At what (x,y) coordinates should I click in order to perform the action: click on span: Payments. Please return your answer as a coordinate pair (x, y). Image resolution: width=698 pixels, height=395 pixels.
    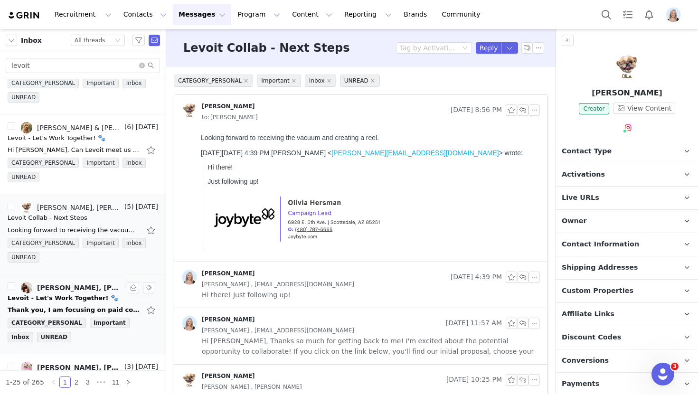
    Looking at the image, I should click on (580, 384).